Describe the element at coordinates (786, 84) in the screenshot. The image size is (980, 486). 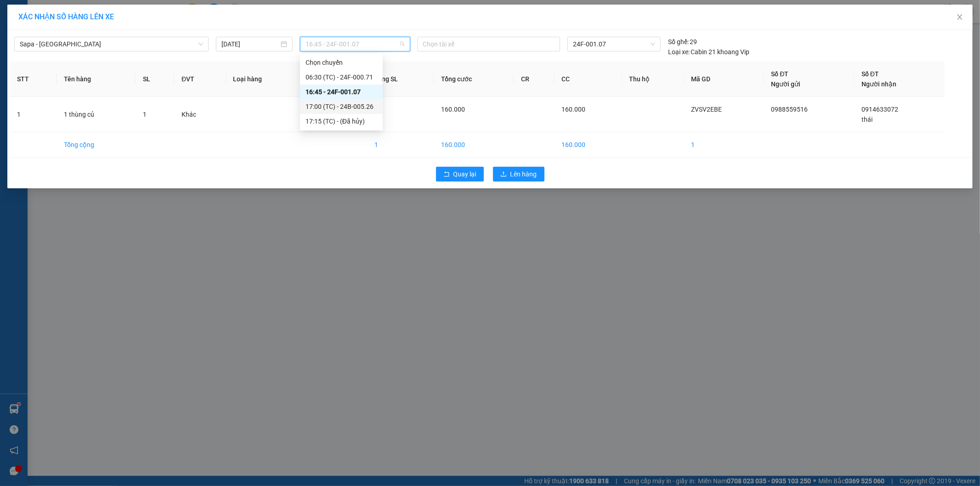
I see `span: Người gửi` at that location.